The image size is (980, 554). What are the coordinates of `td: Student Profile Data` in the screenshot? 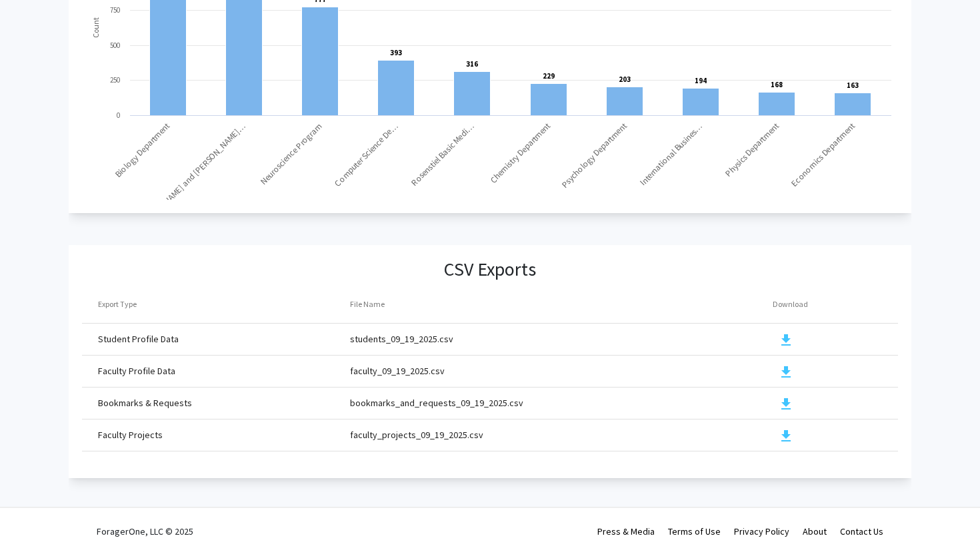 It's located at (216, 339).